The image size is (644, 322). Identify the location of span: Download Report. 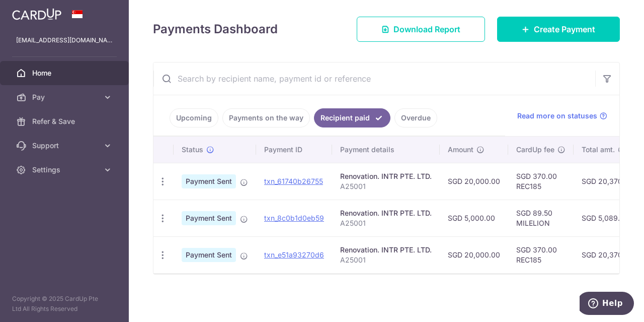
(427, 30).